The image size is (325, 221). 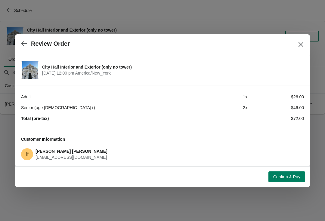 What do you see at coordinates (287, 177) in the screenshot?
I see `button: Confirm & Pay` at bounding box center [287, 177].